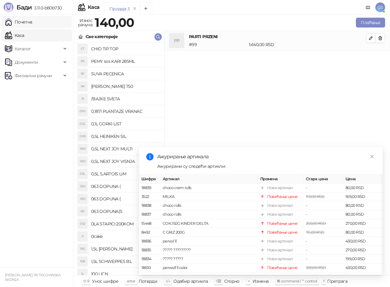 The image size is (390, 287). What do you see at coordinates (24, 7) in the screenshot?
I see `span: Бади` at bounding box center [24, 7].